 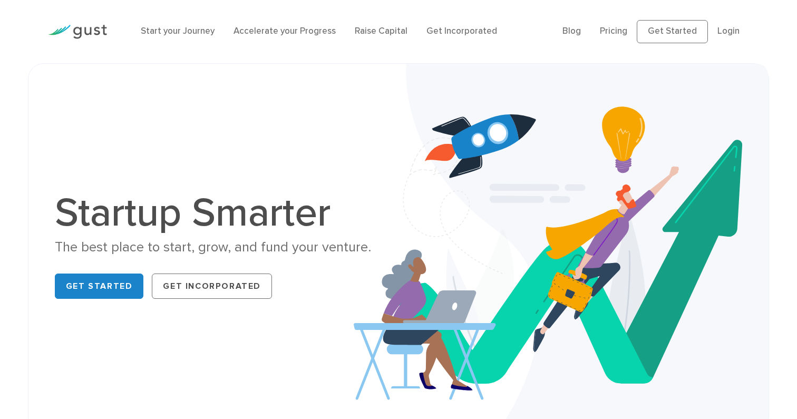 What do you see at coordinates (381, 31) in the screenshot?
I see `a: Raise Capital` at bounding box center [381, 31].